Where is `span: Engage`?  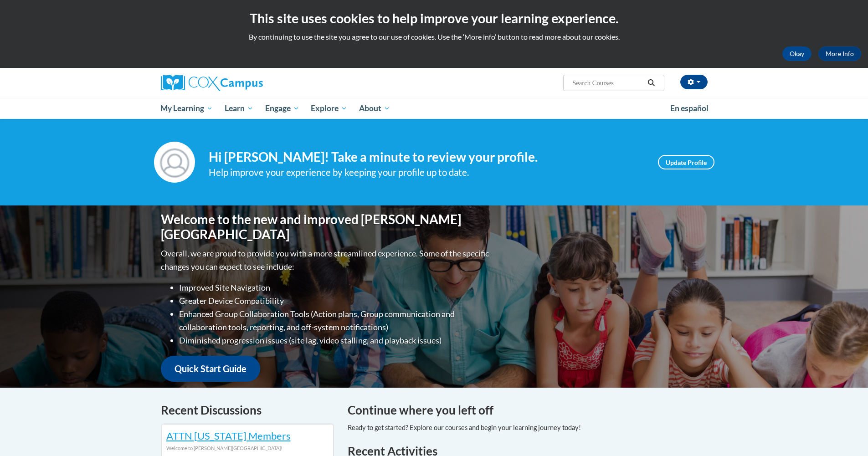 span: Engage is located at coordinates (282, 109).